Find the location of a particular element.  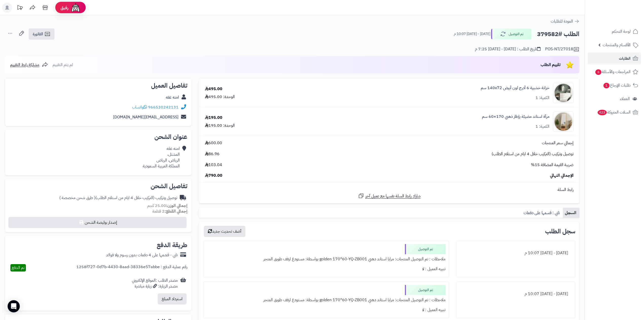

span: الفاتورة is located at coordinates (38, 34).